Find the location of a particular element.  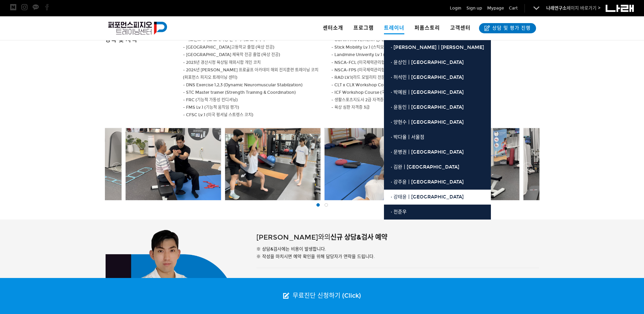

a: 나래연구소페이지 바로가기 > is located at coordinates (573, 8).